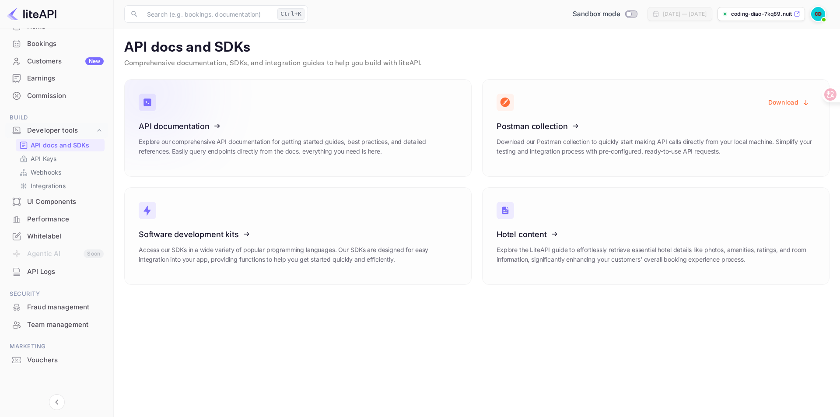  I want to click on div: API docs and SDKs, so click(60, 145).